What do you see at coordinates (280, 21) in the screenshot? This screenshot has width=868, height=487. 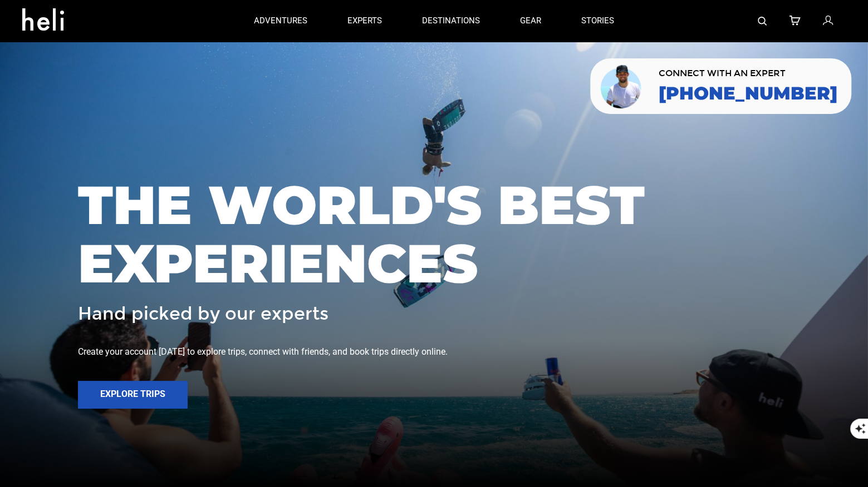 I see `p: adventures` at bounding box center [280, 21].